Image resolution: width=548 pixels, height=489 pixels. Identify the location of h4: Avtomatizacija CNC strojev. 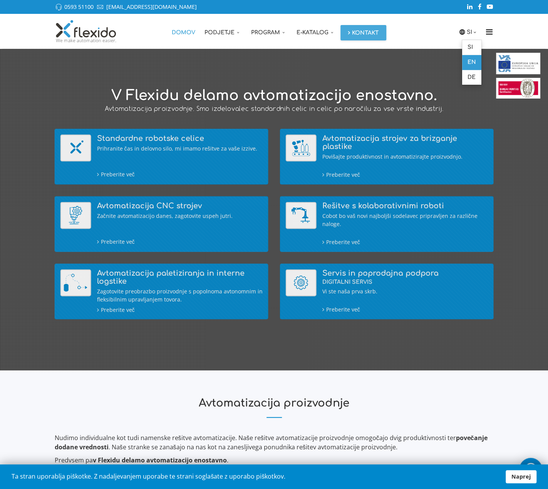
(180, 205).